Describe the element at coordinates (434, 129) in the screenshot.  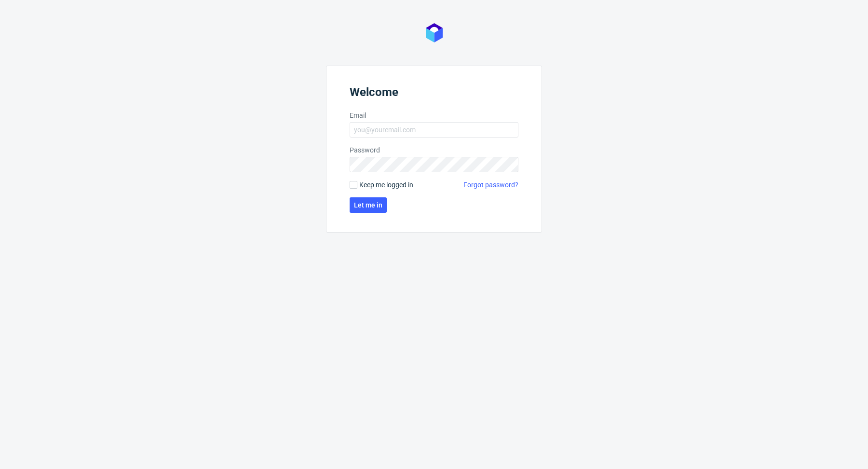
I see `input: you@youremail.com` at that location.